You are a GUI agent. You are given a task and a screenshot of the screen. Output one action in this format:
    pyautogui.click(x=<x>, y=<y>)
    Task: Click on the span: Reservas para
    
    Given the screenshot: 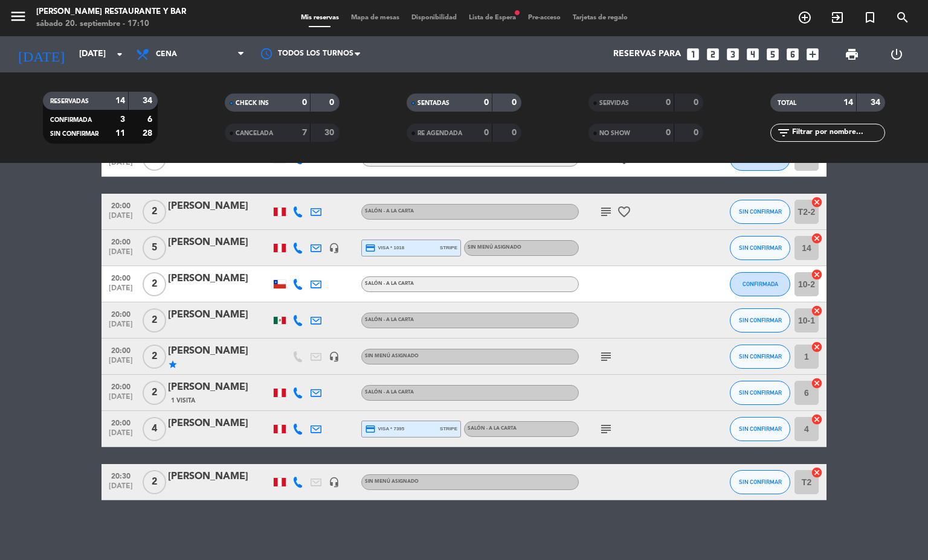 What is the action you would take?
    pyautogui.click(x=647, y=54)
    